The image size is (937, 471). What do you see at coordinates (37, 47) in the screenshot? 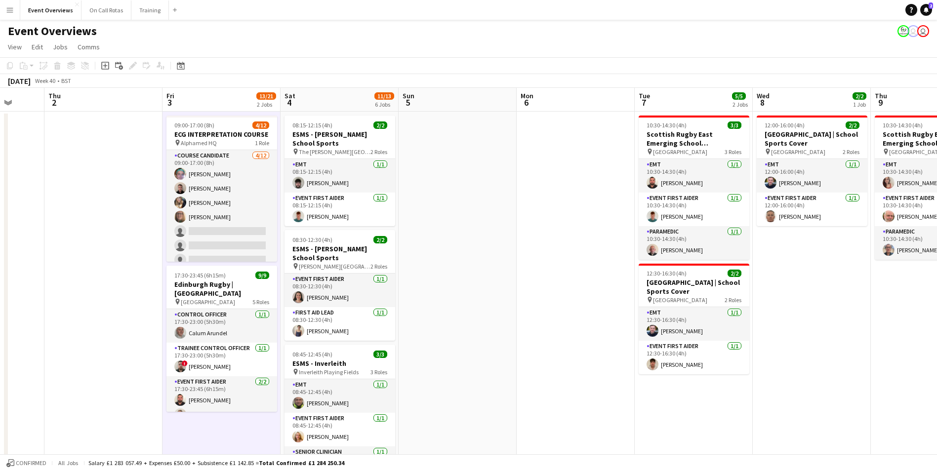
I see `a: Edit` at bounding box center [37, 47].